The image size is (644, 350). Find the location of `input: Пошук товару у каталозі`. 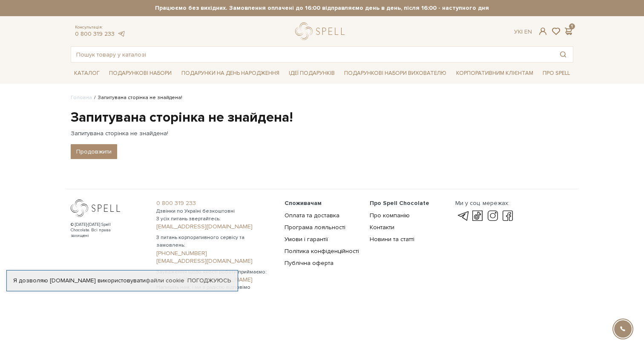

input: Пошук товару у каталозі is located at coordinates (313, 54).